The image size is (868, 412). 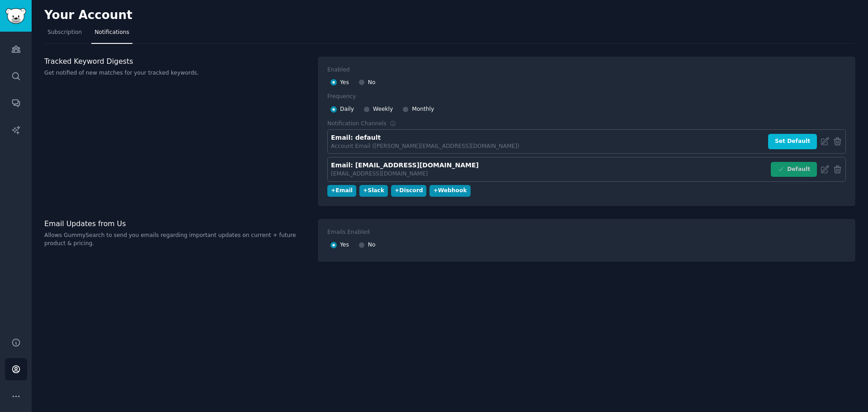 What do you see at coordinates (112, 33) in the screenshot?
I see `span: Notifications` at bounding box center [112, 33].